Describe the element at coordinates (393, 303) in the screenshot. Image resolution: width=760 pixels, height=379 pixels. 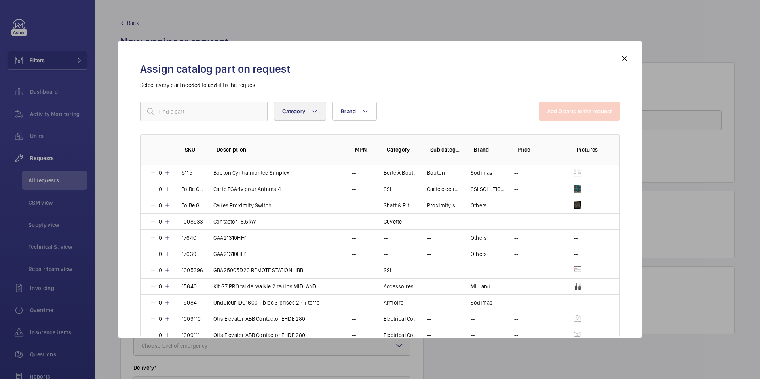
I see `p: Armoire` at that location.